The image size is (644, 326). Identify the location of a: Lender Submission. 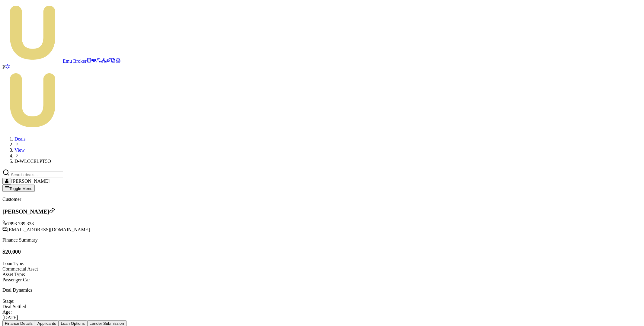
(107, 323).